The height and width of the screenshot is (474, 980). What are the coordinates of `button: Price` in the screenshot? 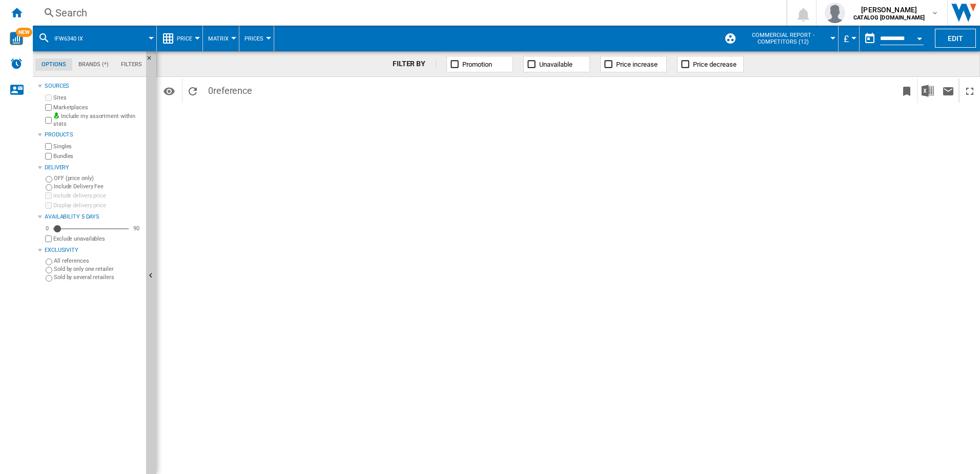 It's located at (187, 39).